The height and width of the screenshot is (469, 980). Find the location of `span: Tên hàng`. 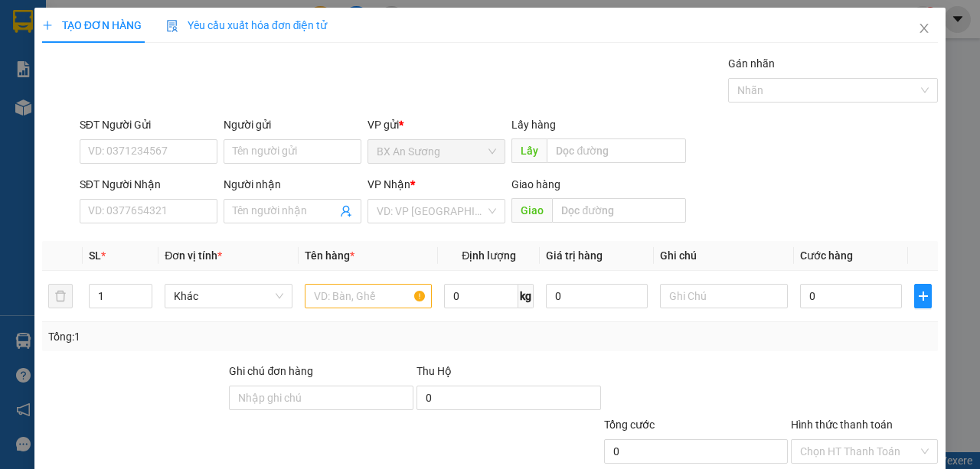

span: Tên hàng is located at coordinates (329, 255).